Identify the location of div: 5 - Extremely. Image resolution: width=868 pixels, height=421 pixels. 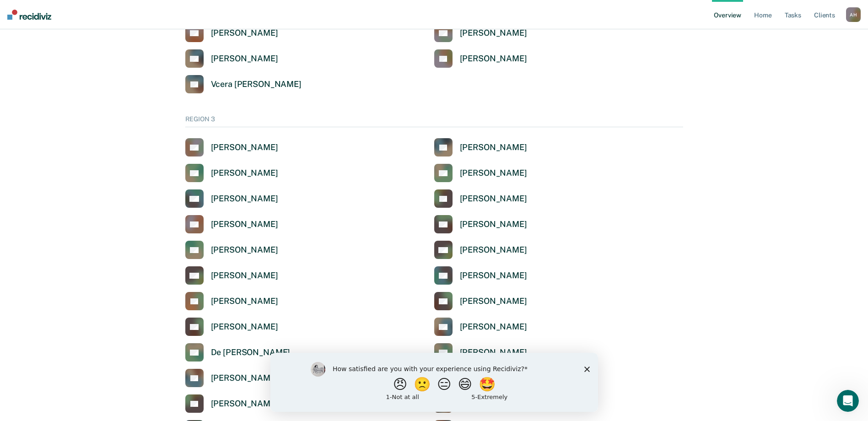
(244, 44).